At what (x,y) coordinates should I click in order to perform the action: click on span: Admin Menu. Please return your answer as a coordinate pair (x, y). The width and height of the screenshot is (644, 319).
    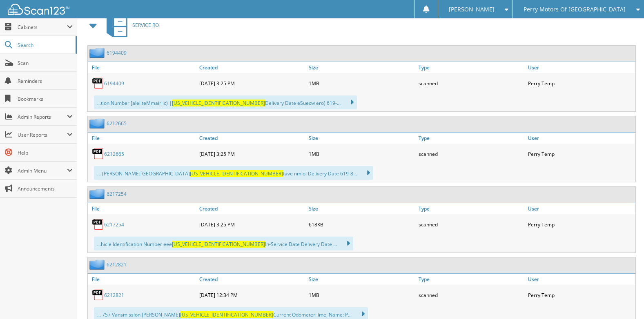
    Looking at the image, I should click on (42, 170).